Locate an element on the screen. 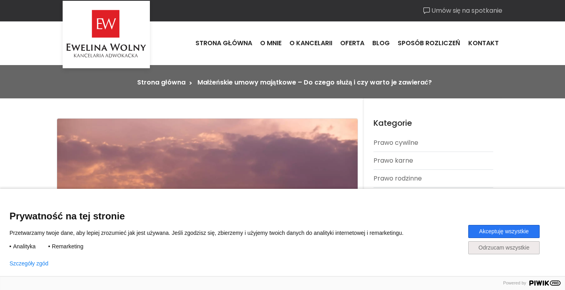  a: Prawo rodzinne is located at coordinates (434, 178).